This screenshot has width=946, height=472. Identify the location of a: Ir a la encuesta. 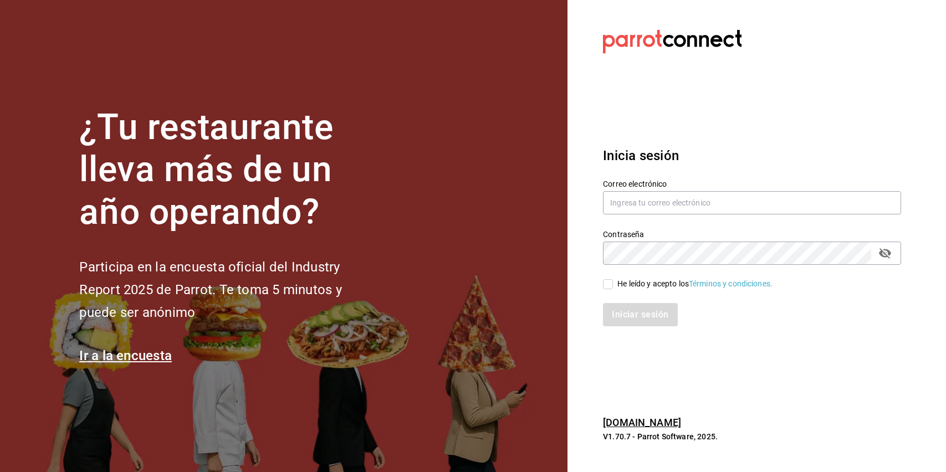
(125, 356).